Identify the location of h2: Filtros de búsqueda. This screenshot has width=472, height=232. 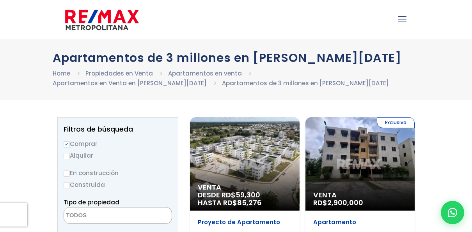
(118, 129).